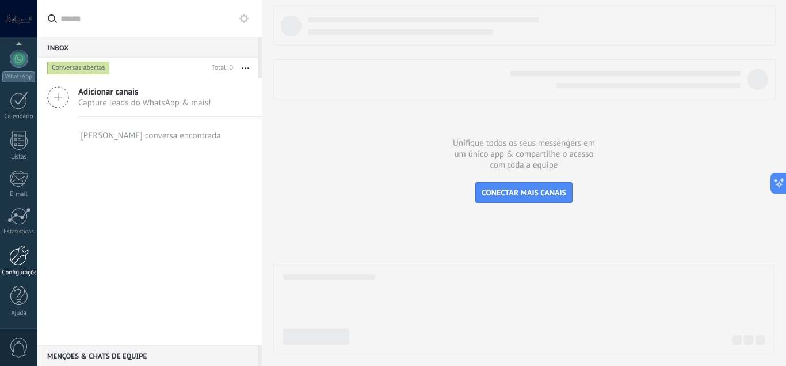  I want to click on span: Capture leads do WhatsApp & mais!, so click(144, 102).